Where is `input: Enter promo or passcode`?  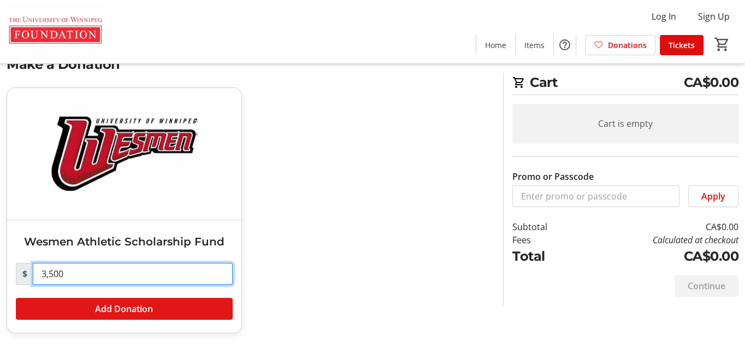 input: Enter promo or passcode is located at coordinates (596, 196).